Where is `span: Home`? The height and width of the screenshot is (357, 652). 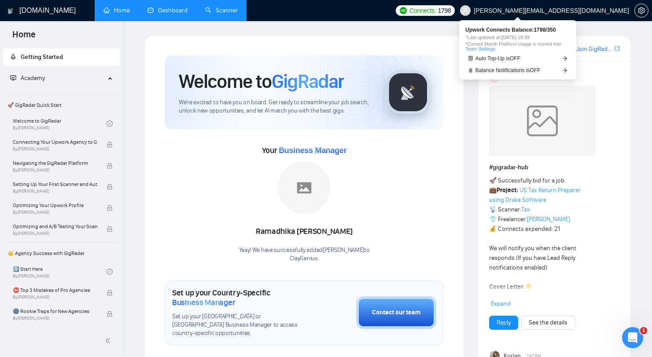 span: Home is located at coordinates (24, 37).